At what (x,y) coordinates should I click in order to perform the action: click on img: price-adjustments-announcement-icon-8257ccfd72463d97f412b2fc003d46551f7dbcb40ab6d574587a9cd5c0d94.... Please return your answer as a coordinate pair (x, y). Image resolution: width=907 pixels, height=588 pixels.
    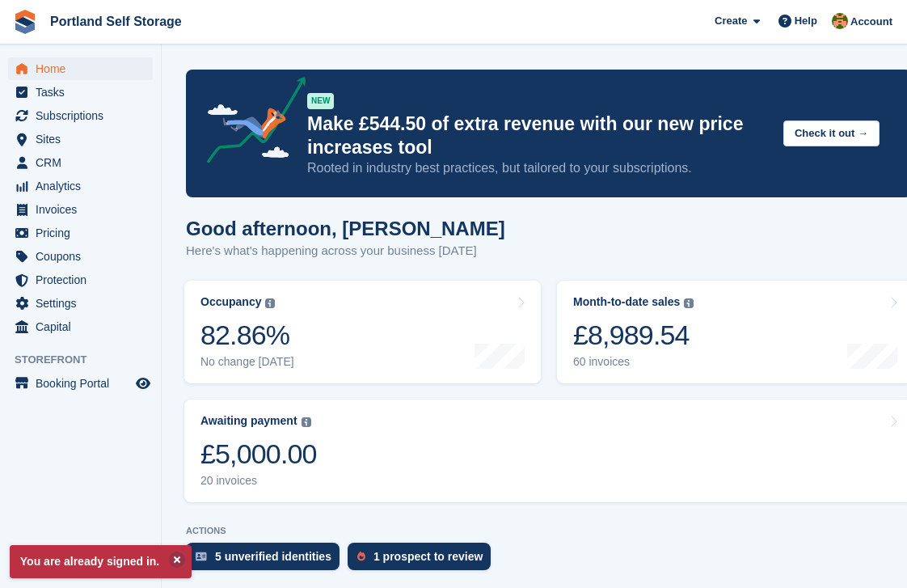
    Looking at the image, I should click on (250, 123).